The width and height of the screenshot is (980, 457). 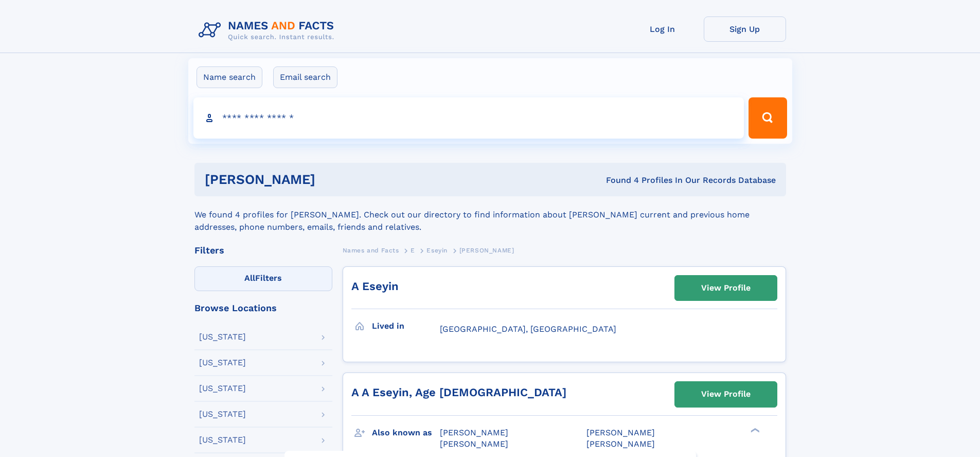 What do you see at coordinates (618, 180) in the screenshot?
I see `div: Found 4 Profiles In Our Records Database` at bounding box center [618, 180].